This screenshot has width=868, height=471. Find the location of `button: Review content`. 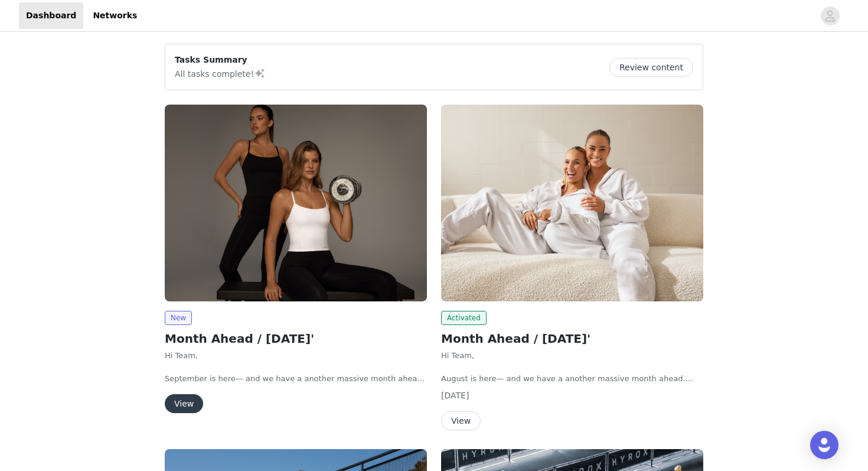

button: Review content is located at coordinates (651, 67).